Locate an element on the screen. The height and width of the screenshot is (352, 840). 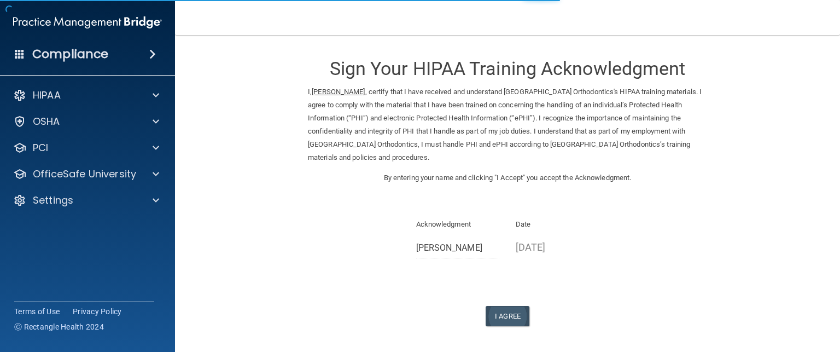
button: I Agree is located at coordinates (507, 316).